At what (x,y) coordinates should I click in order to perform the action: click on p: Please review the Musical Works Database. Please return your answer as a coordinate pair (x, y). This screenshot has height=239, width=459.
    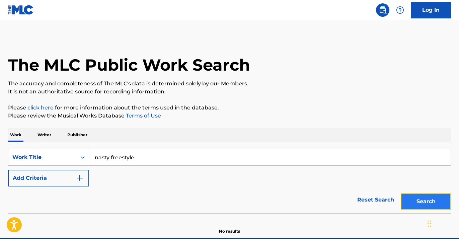
    Looking at the image, I should click on (230, 116).